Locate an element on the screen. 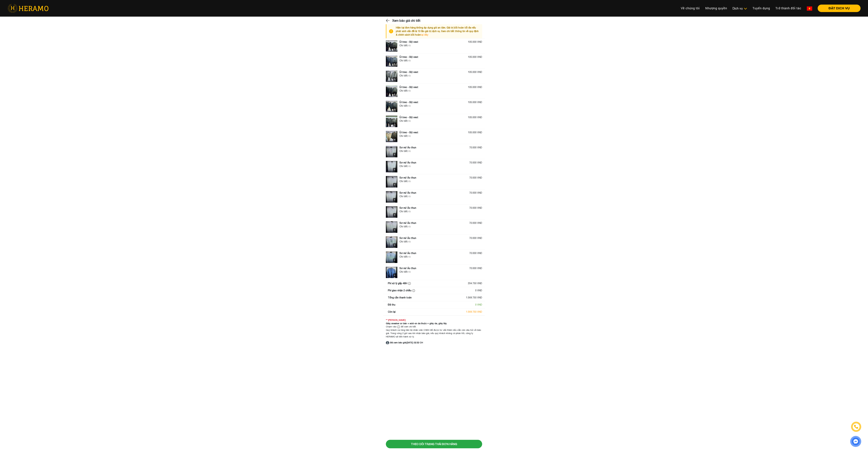 The image size is (868, 451). button: Theo dõi trạng thái đơn hàng is located at coordinates (434, 444).